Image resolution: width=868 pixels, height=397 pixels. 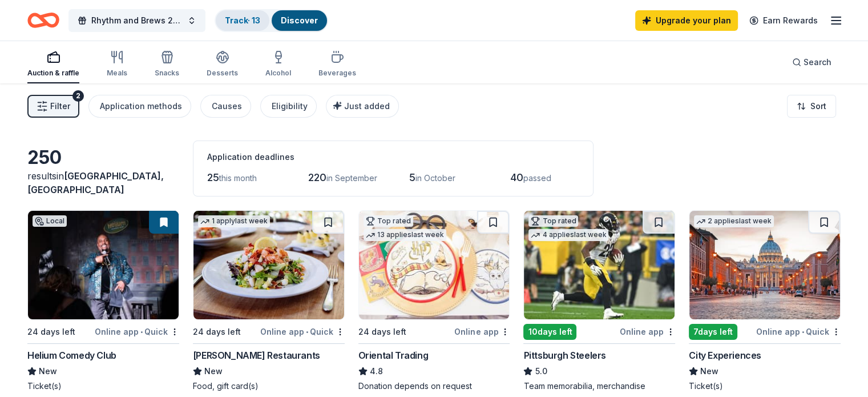 I want to click on div: City Experiences, so click(x=725, y=355).